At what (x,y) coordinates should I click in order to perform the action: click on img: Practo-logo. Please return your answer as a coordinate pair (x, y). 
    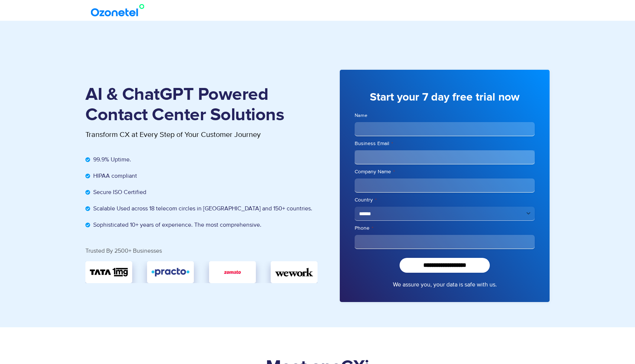
    Looking at the image, I should click on (171, 272).